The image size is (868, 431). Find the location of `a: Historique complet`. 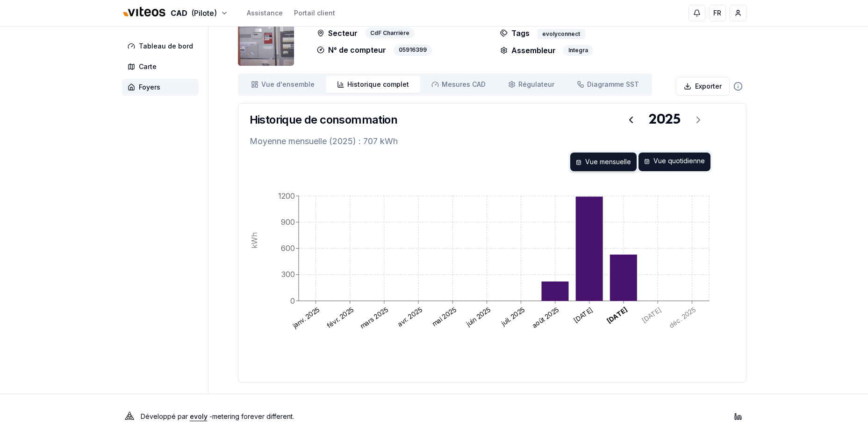

a: Historique complet is located at coordinates (373, 84).